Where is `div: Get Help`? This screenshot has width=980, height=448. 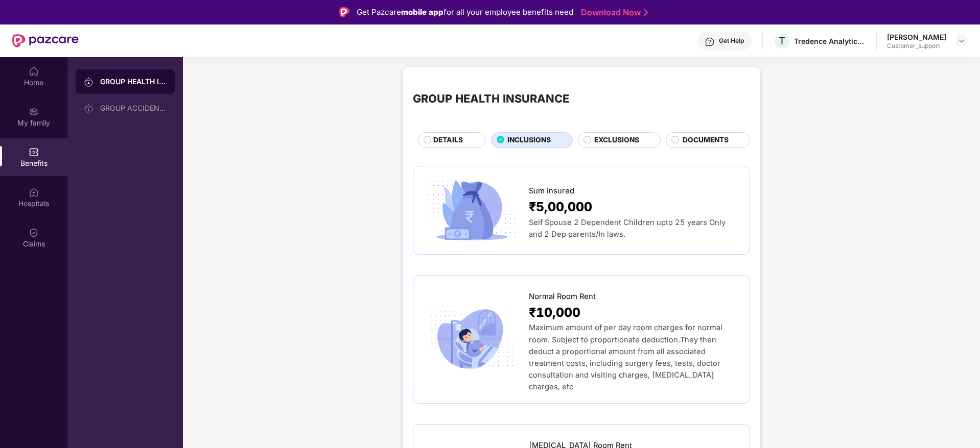
div: Get Help is located at coordinates (731, 41).